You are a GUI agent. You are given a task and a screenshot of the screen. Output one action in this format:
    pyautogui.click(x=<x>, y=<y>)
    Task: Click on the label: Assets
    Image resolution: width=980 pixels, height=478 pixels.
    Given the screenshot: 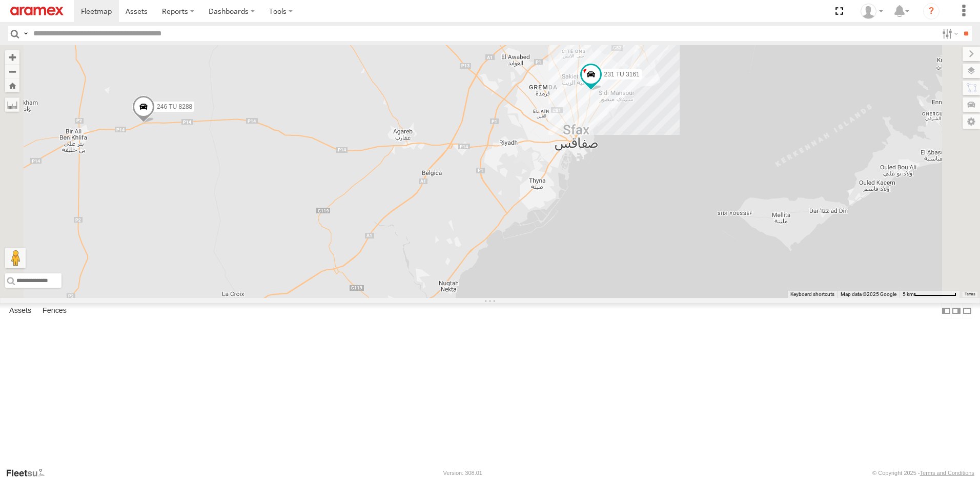 What is the action you would take?
    pyautogui.click(x=20, y=311)
    